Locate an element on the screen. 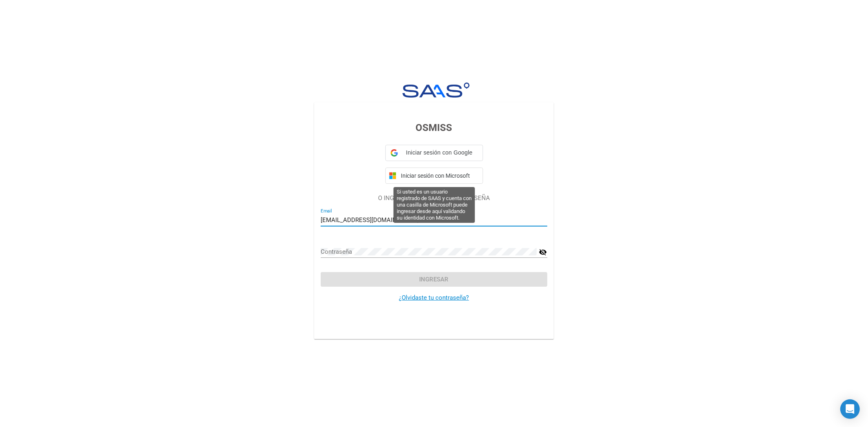 Image resolution: width=868 pixels, height=427 pixels. div: Open Intercom Messenger is located at coordinates (850, 409).